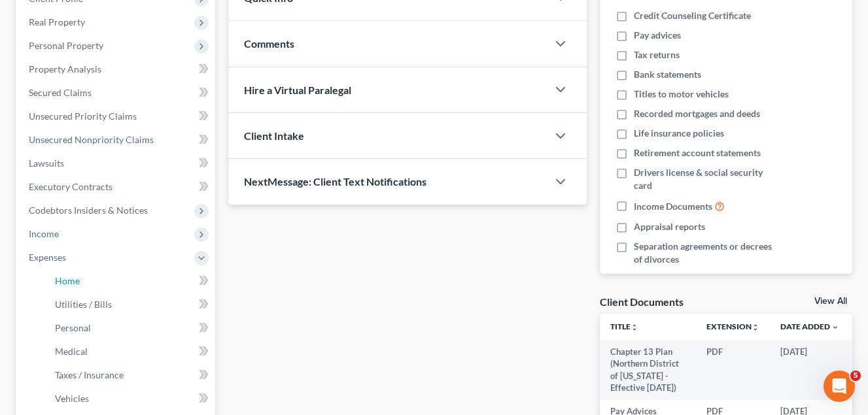 This screenshot has height=415, width=868. I want to click on span: Hire a Virtual Paralegal, so click(298, 90).